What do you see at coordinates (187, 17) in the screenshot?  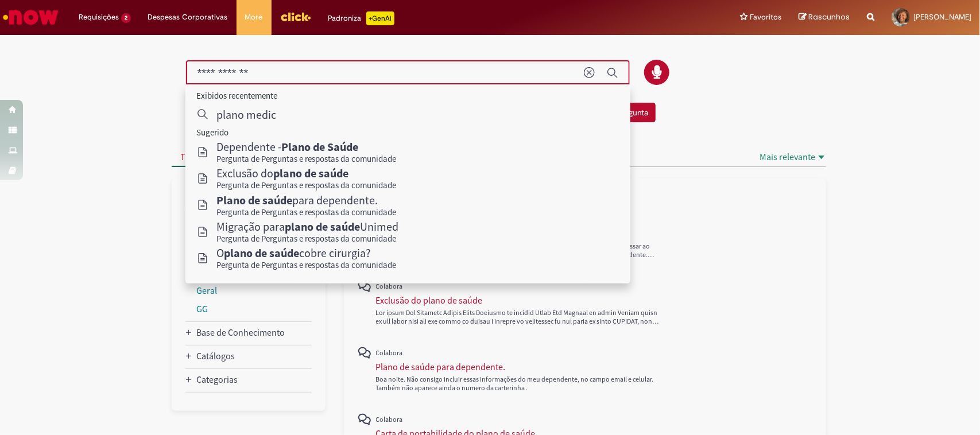 I see `span: Despesas Corporativas` at bounding box center [187, 17].